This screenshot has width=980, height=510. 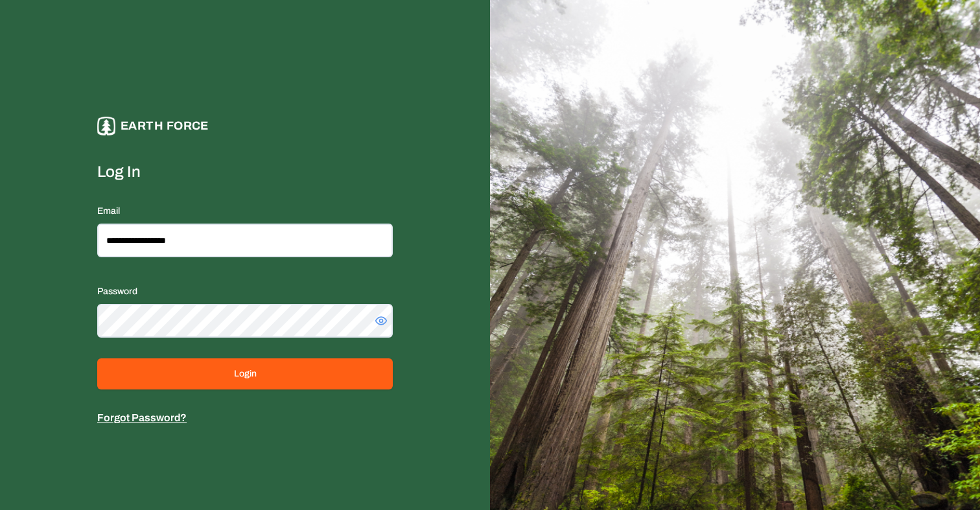 I want to click on label: Email, so click(x=108, y=211).